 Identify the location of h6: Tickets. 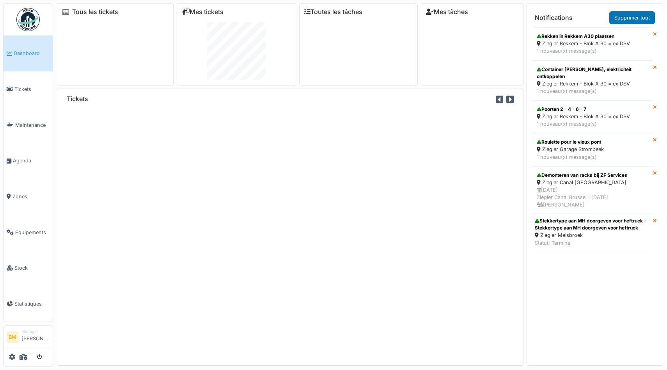
(77, 99).